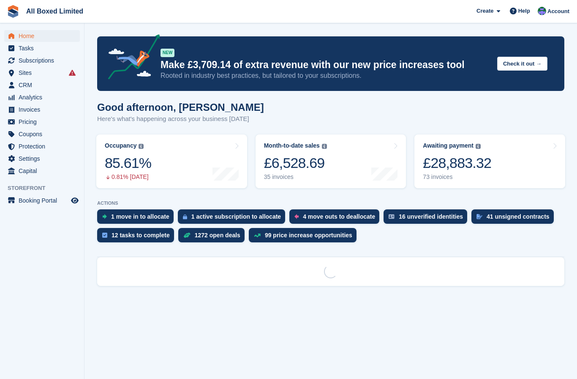 This screenshot has width=577, height=379. I want to click on a: 99 price increase opportunities, so click(305, 237).